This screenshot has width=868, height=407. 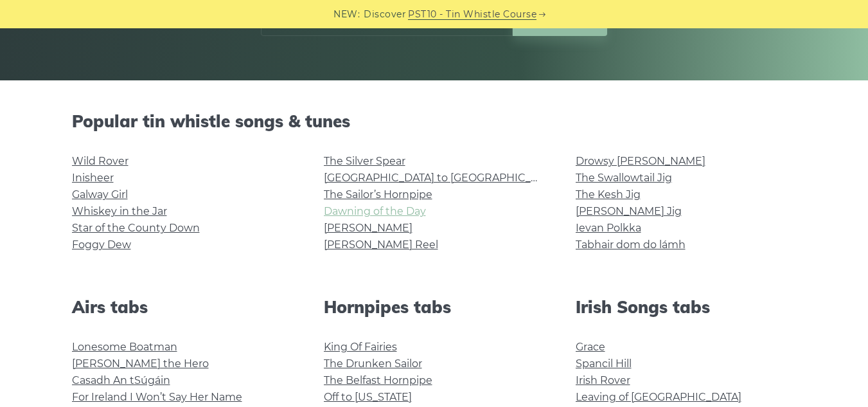 I want to click on a: The Belfast Hornpipe, so click(x=378, y=380).